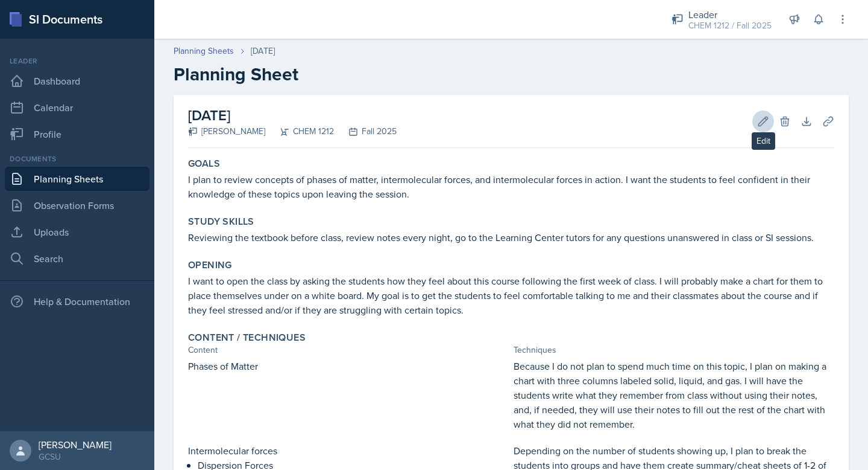  Describe the element at coordinates (247, 337) in the screenshot. I see `label: Content / Techniques` at that location.